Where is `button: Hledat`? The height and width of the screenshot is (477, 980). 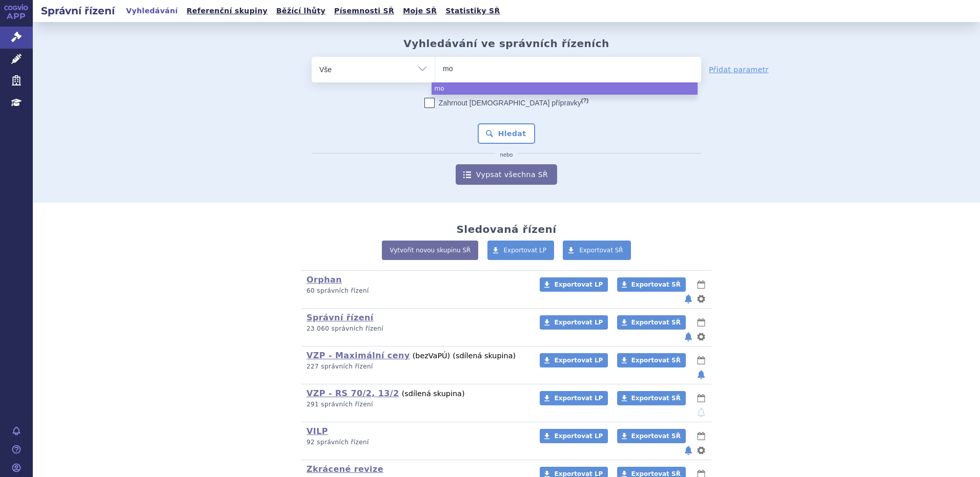
button: Hledat is located at coordinates (507, 134).